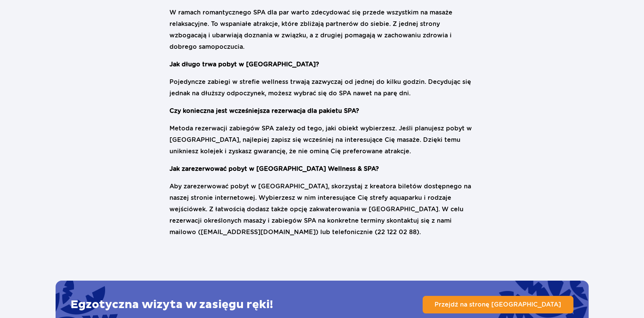 This screenshot has height=318, width=644. What do you see at coordinates (322, 88) in the screenshot?
I see `p: Pojedyncze zabiegi w strefie wellness trwają zazwyczaj od jednej do kilku godzin. Decydując się j...` at bounding box center [322, 88].